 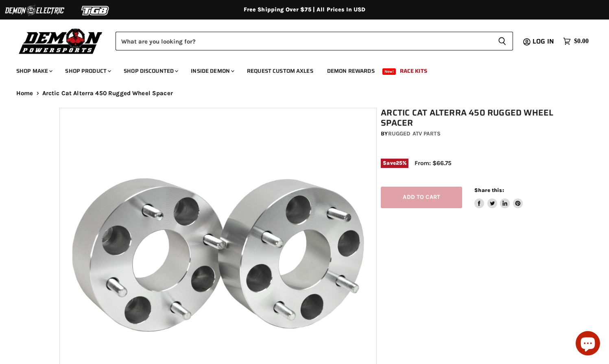 I want to click on img: Demon Powersports, so click(x=61, y=40).